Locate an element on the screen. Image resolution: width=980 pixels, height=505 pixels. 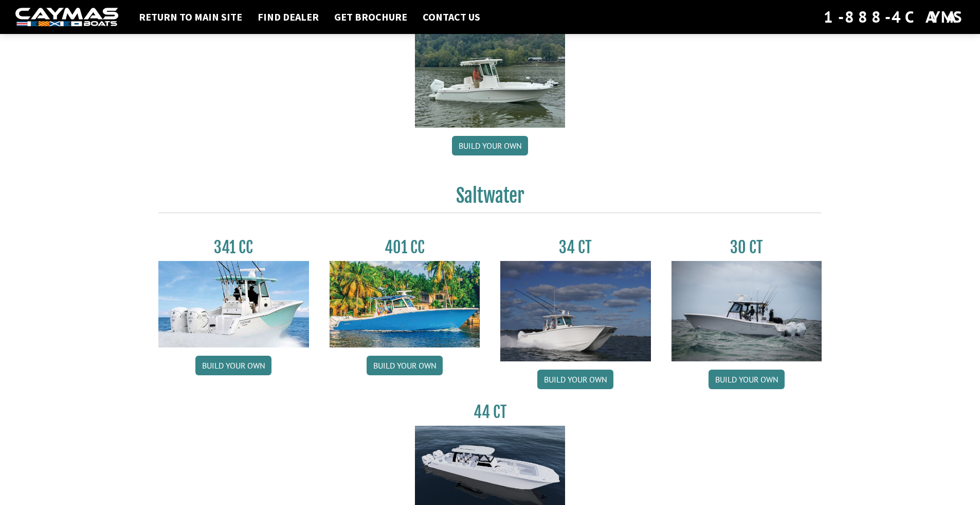
h3: 401 CC is located at coordinates (405, 247).